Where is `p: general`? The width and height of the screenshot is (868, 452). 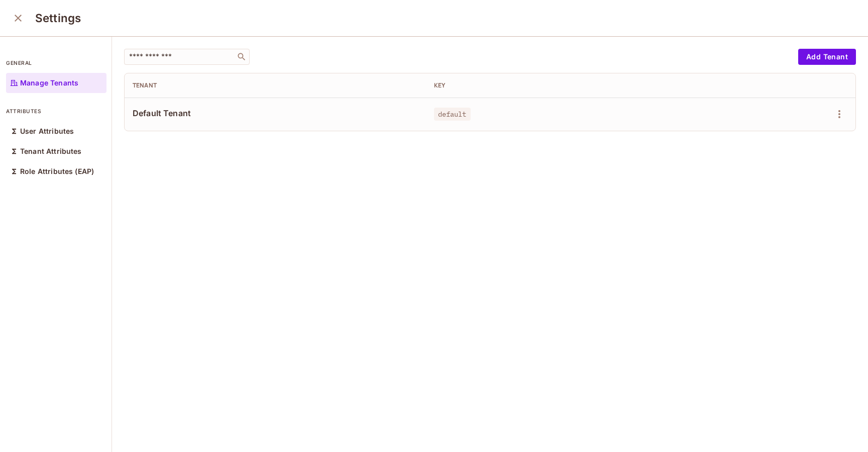
p: general is located at coordinates (56, 63).